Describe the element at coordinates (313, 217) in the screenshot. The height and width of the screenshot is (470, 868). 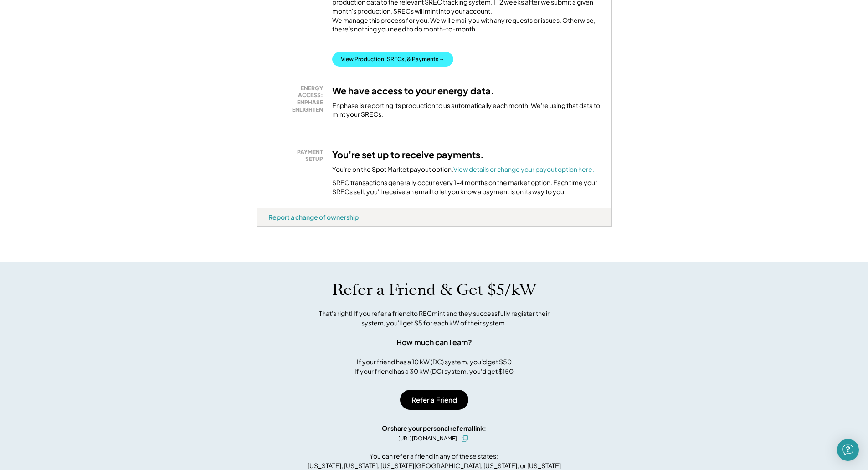
I see `div: Report a change of ownership` at that location.